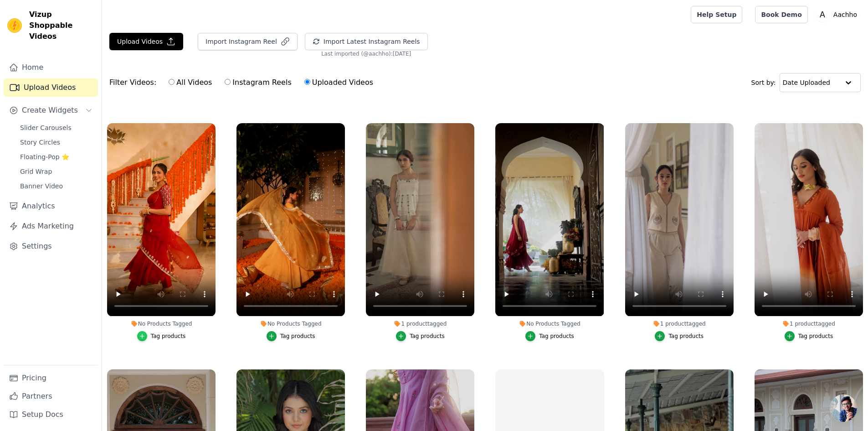 This screenshot has width=868, height=431. Describe the element at coordinates (146, 41) in the screenshot. I see `button: Upload Videos` at that location.